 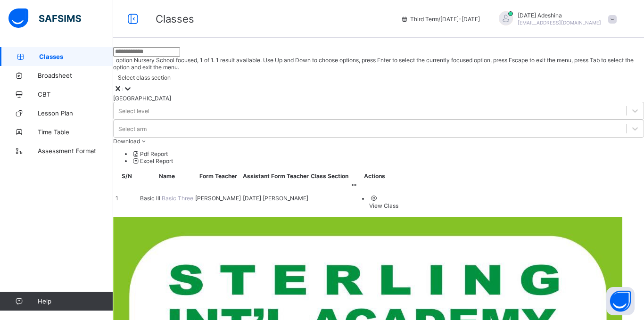 What do you see at coordinates (76, 151) in the screenshot?
I see `span: Assessment Format` at bounding box center [76, 151].